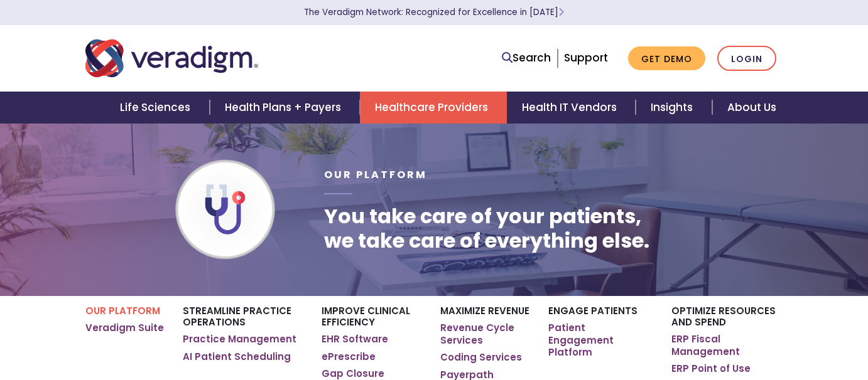 The height and width of the screenshot is (380, 868). I want to click on img: Veradigm logo, so click(172, 58).